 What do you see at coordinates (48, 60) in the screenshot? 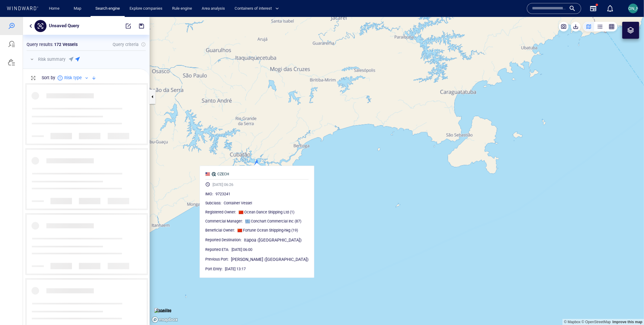
I see `p: Sort by` at bounding box center [48, 60].